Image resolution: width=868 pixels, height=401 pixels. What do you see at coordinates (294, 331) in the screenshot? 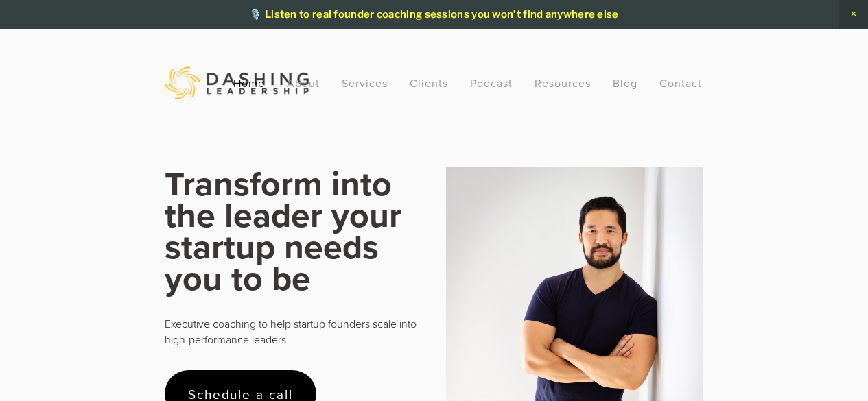
I see `p: Executive coaching to help startup founders scale into high-performance leaders` at bounding box center [294, 331].